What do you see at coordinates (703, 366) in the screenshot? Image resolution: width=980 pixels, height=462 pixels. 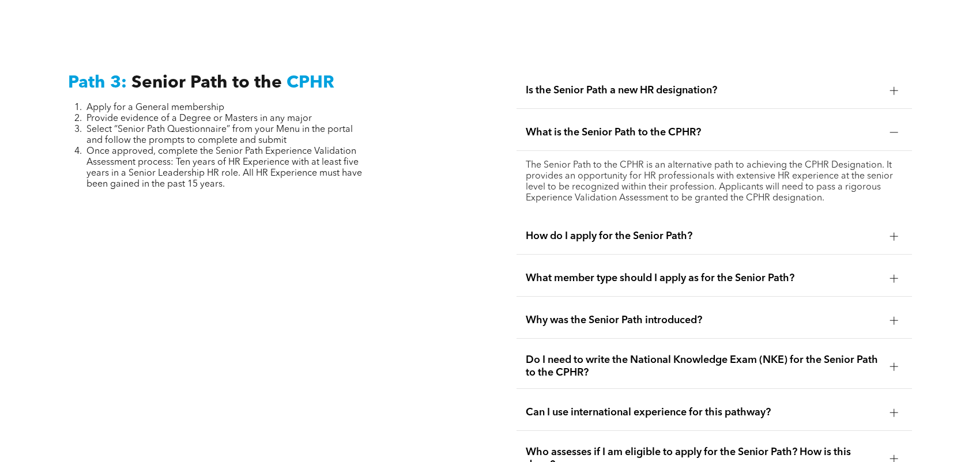 I see `span: Do I need to write the National Knowledge Exam (NKE) for the Senior Path to the CPHR?` at bounding box center [703, 366].